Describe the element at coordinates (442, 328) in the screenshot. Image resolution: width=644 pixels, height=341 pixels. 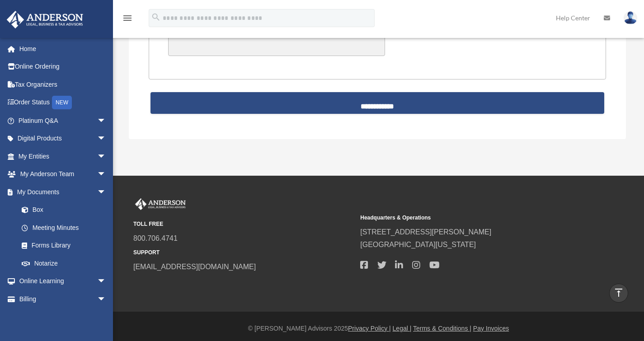
I see `a: Terms & Conditions |` at that location.